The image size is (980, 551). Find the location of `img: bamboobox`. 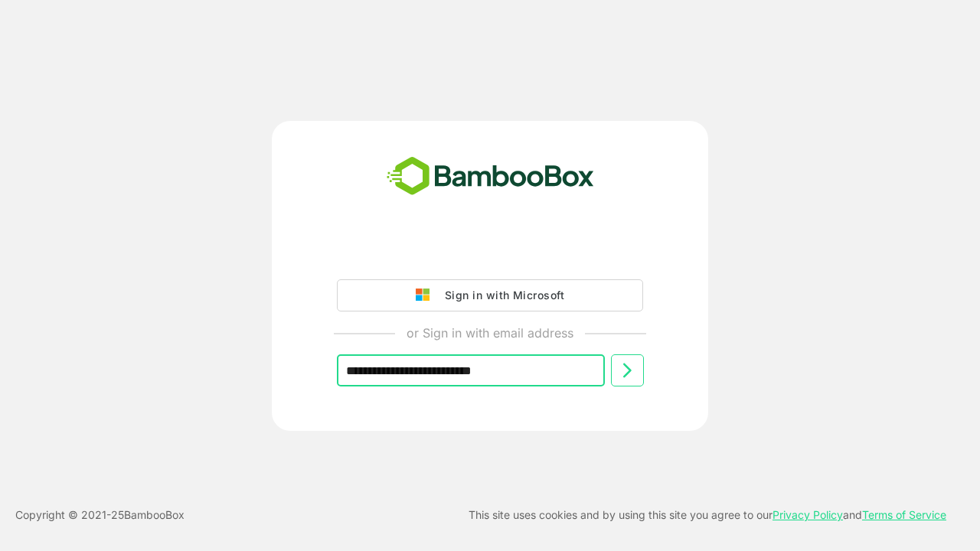

img: bamboobox is located at coordinates (490, 177).